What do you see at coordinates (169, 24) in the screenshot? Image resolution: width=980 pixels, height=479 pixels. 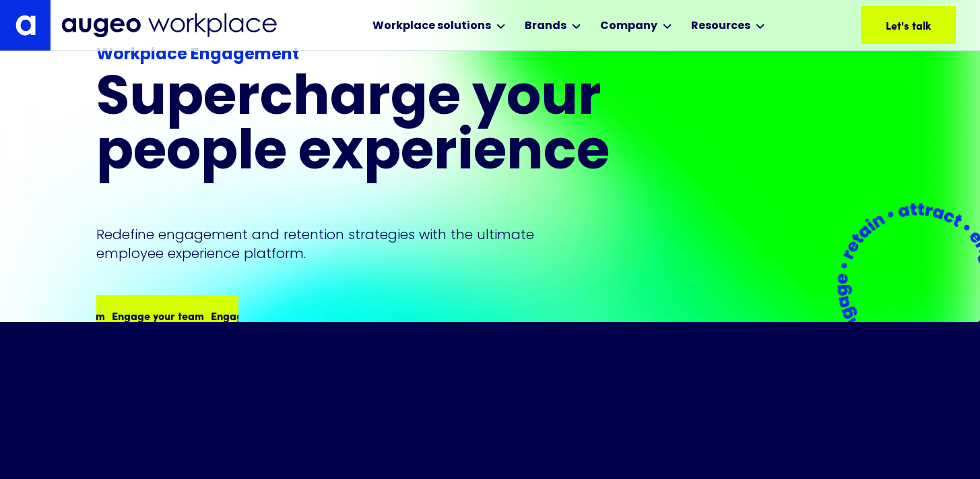 I see `img: Augeo Workplace business unit full logo in mignight blue.` at bounding box center [169, 24].